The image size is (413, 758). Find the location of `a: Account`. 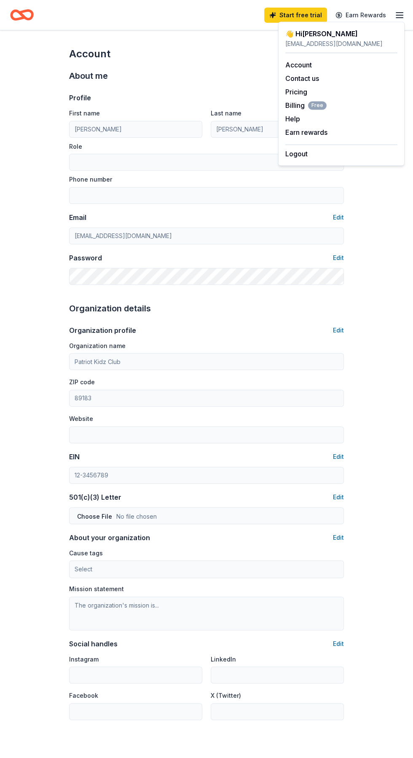

a: Account is located at coordinates (298, 65).